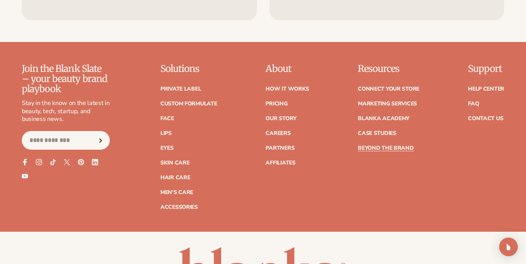 This screenshot has width=526, height=264. Describe the element at coordinates (66, 111) in the screenshot. I see `p: Stay in the know on the latest in beauty, tech, startup, and business news.` at that location.